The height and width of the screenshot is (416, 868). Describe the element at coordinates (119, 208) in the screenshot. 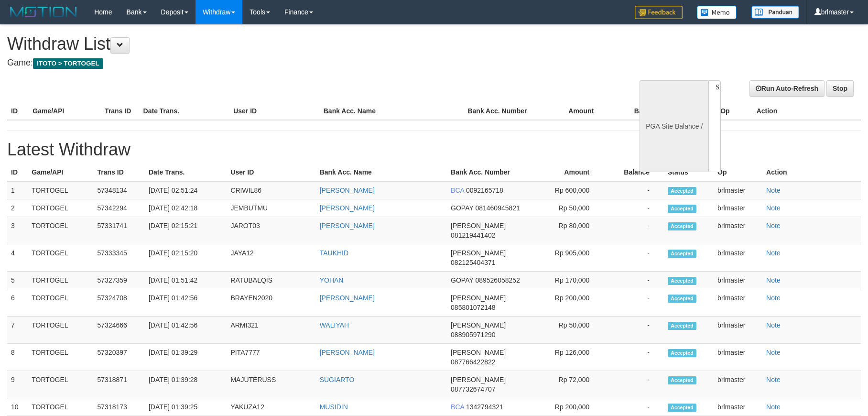

I see `td: 57342294` at that location.